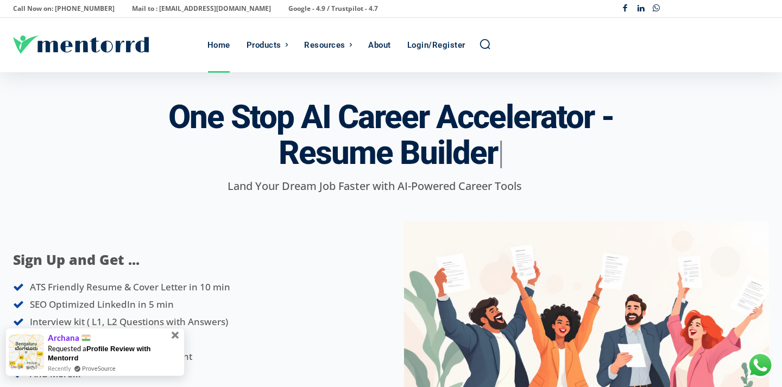 The image size is (782, 387). Describe the element at coordinates (485, 44) in the screenshot. I see `a: Search` at that location.